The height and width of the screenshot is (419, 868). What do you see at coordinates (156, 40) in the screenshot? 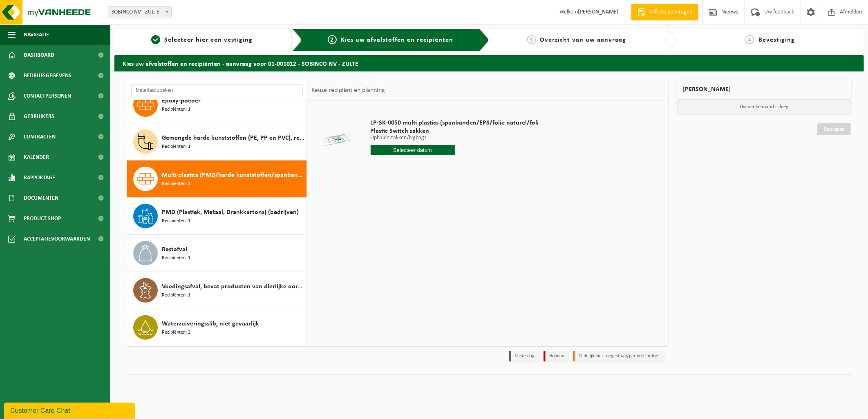
I see `span: 1` at bounding box center [156, 40].